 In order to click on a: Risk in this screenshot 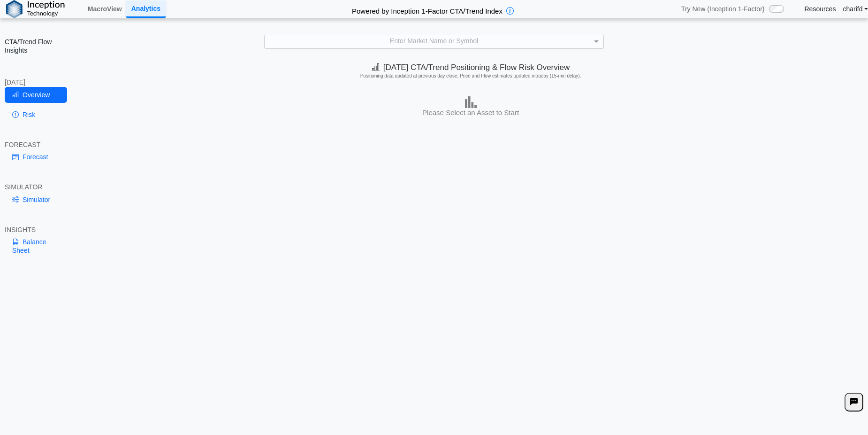, I will do `click(35, 115)`.